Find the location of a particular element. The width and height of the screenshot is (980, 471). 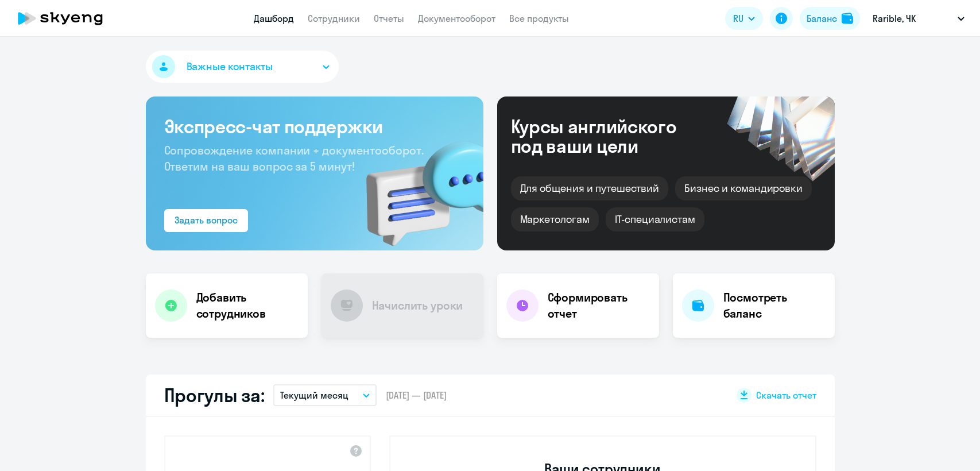

button: Важные контакты is located at coordinates (242, 66).